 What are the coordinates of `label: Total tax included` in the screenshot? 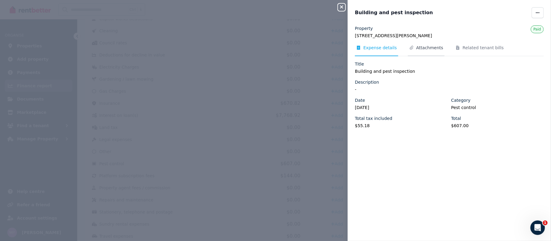 It's located at (374, 119).